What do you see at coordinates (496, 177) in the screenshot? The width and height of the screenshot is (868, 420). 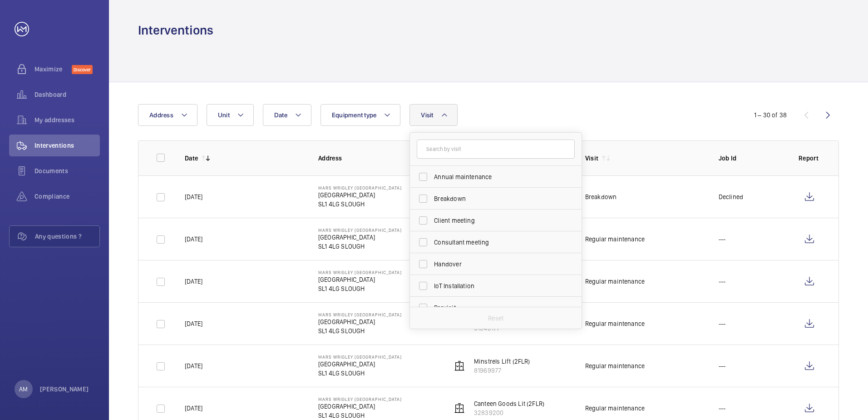 I see `span: Annual maintenance` at bounding box center [496, 177].